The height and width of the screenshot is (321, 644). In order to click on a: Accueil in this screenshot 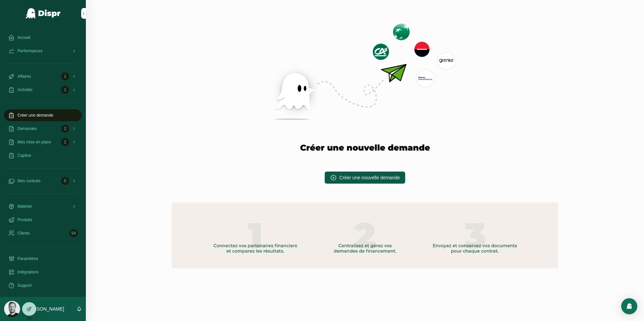, I will do `click(43, 38)`.